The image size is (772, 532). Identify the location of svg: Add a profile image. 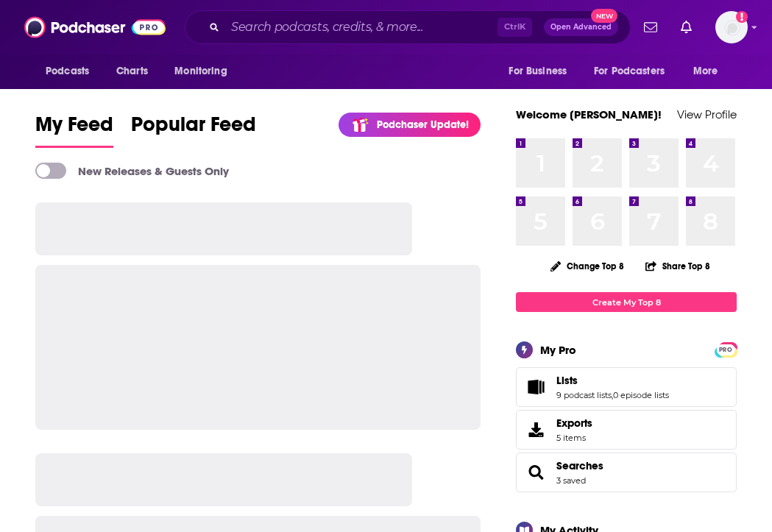
(743, 17).